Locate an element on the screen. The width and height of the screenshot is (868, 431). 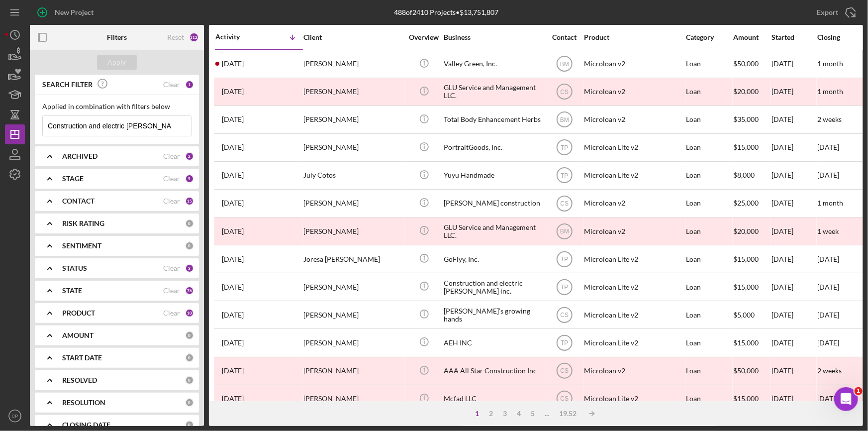
button: Apply is located at coordinates (117, 62).